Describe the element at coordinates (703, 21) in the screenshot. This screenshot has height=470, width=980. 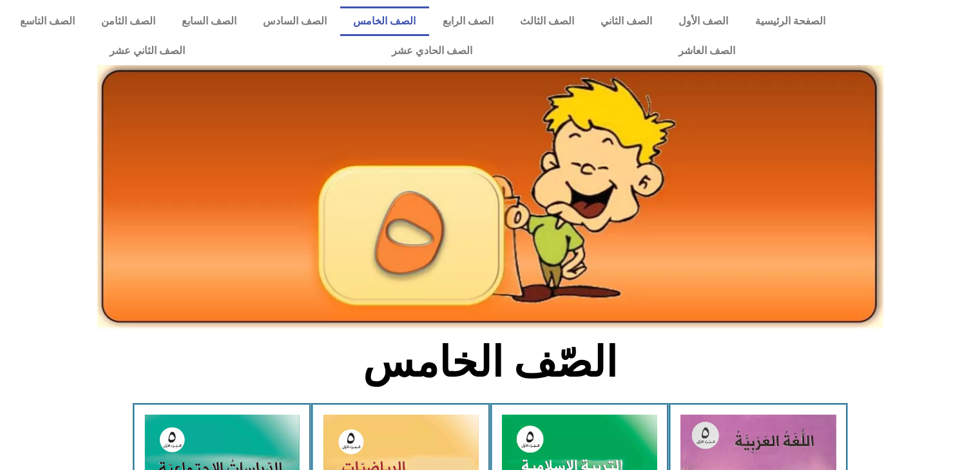
I see `a: الصف الأول` at that location.